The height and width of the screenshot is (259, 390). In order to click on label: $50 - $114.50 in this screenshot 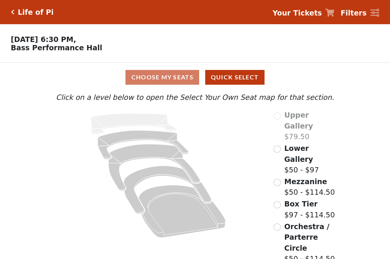, I will do `click(309, 187)`.